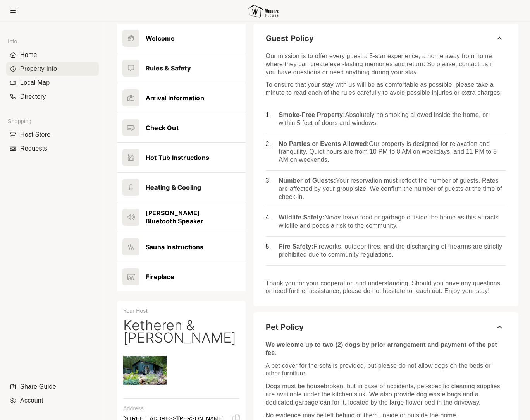 The image size is (530, 420). I want to click on span: Your Host, so click(136, 311).